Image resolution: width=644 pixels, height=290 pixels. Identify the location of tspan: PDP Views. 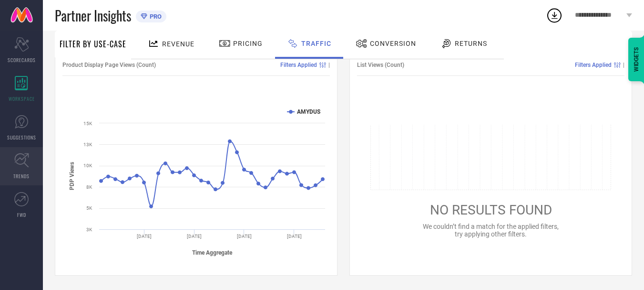
(72, 176).